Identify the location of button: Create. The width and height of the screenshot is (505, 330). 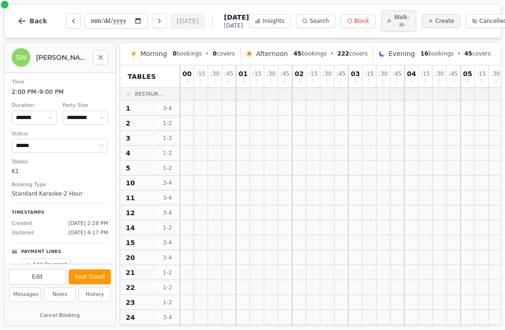
(441, 21).